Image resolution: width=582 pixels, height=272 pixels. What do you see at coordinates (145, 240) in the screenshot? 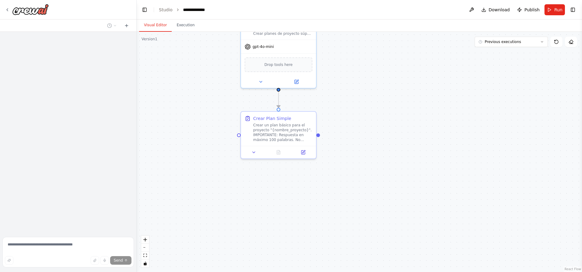
I see `button: zoom in` at bounding box center [145, 240].